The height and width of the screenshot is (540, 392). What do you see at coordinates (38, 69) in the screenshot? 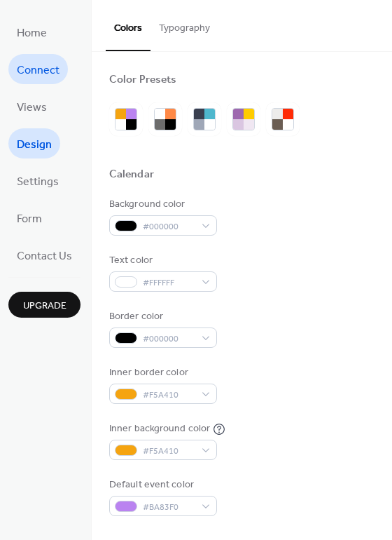
I see `a: Connect` at bounding box center [38, 69].